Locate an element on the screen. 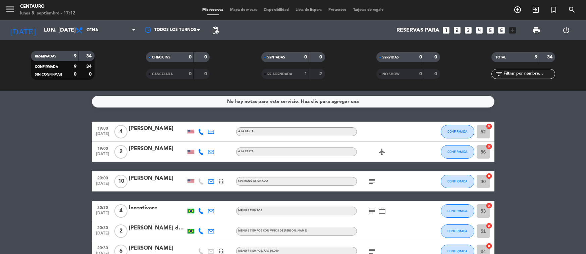  i: add_circle_outline is located at coordinates (518, 10).